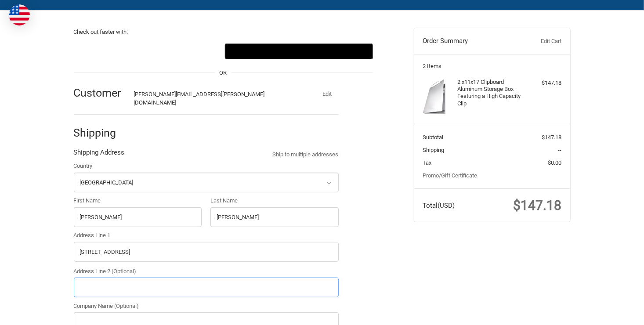  I want to click on span: Total (USD), so click(438, 206).